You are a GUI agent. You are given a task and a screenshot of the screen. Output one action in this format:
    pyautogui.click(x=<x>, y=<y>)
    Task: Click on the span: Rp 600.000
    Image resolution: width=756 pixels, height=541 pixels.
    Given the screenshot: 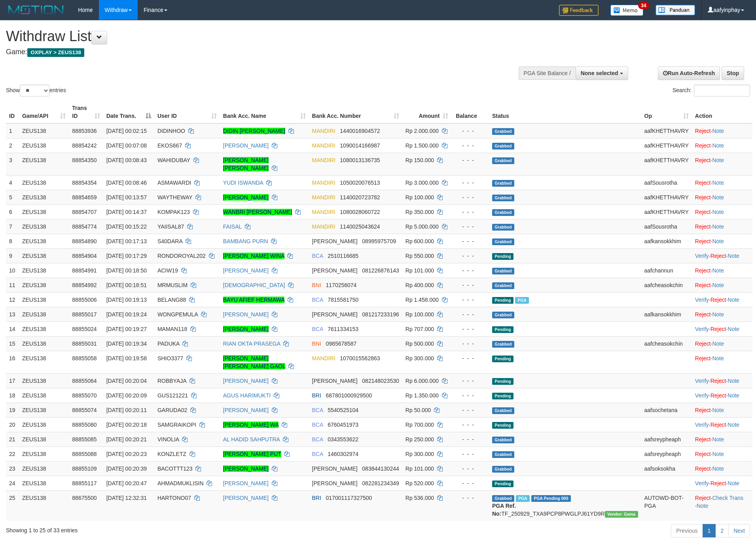 What is the action you would take?
    pyautogui.click(x=420, y=241)
    